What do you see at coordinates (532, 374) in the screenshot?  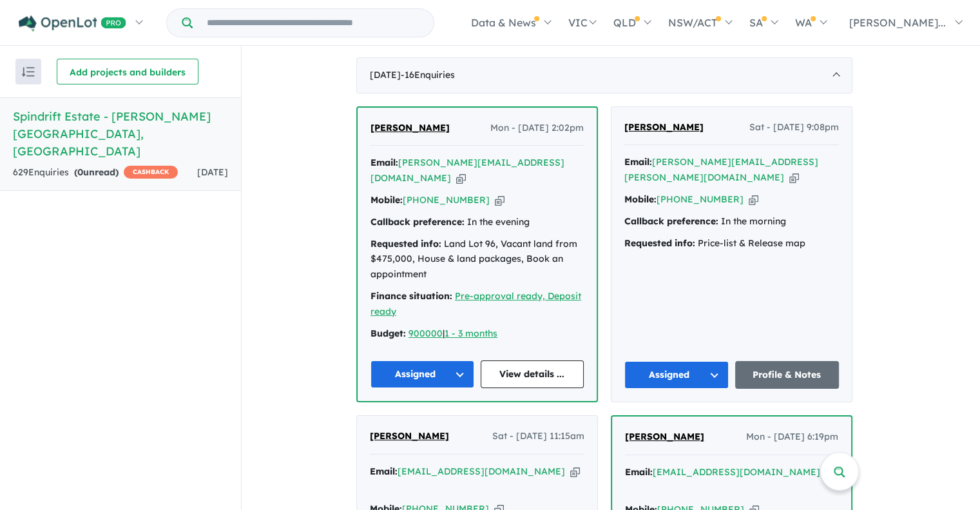 I see `a: View details ...` at bounding box center [532, 374].